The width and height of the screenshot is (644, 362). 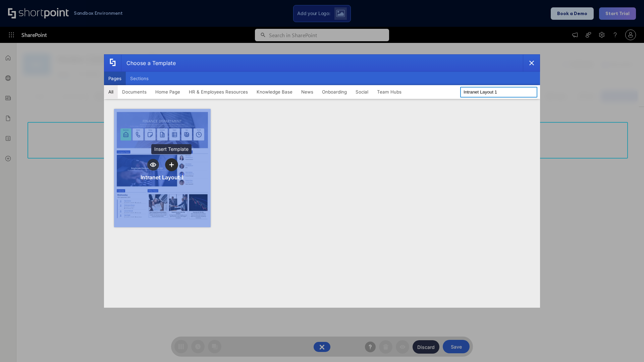 I want to click on button: News, so click(x=307, y=92).